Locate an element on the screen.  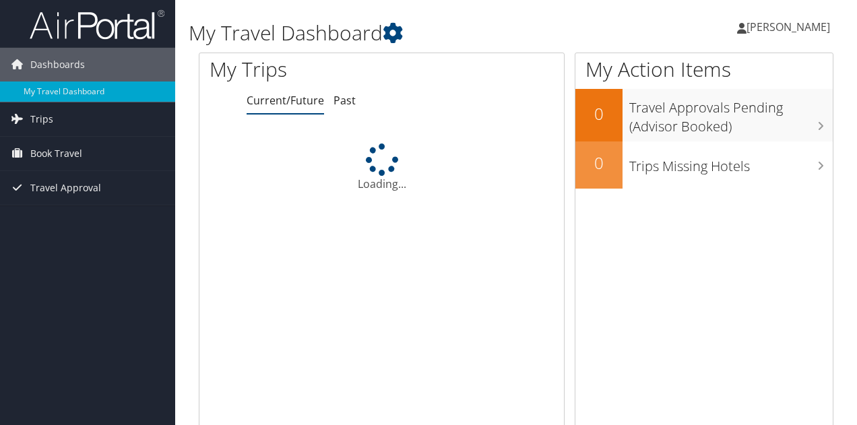
div: Loading... is located at coordinates (381, 168).